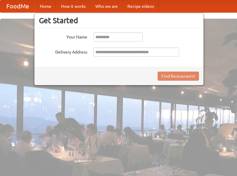 The width and height of the screenshot is (237, 176). What do you see at coordinates (106, 6) in the screenshot?
I see `a: Who we are` at bounding box center [106, 6].